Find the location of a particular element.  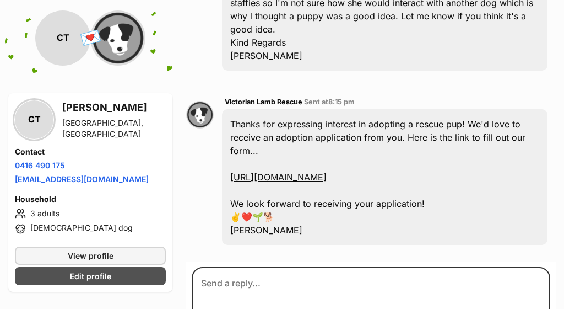

a: Edit profile is located at coordinates (90, 275).